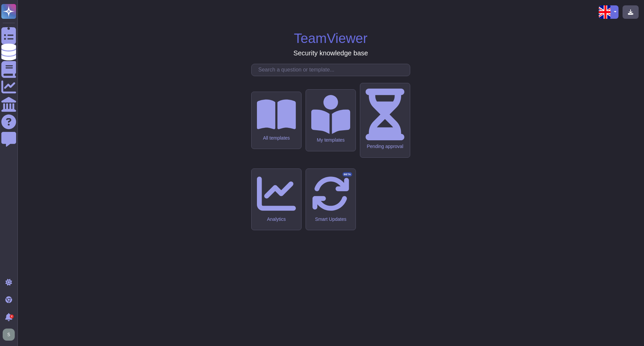 The image size is (644, 346). Describe the element at coordinates (9, 335) in the screenshot. I see `img: user` at that location.